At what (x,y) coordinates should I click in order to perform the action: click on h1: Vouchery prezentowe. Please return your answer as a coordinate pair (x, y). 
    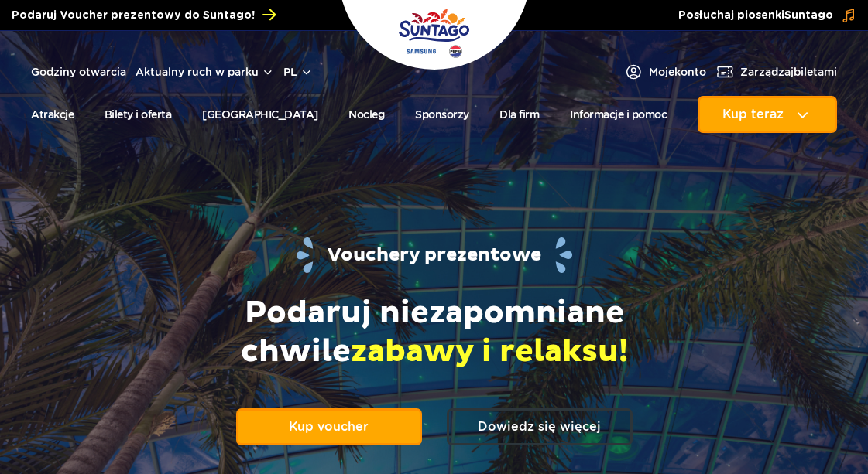
    Looking at the image, I should click on (433, 255).